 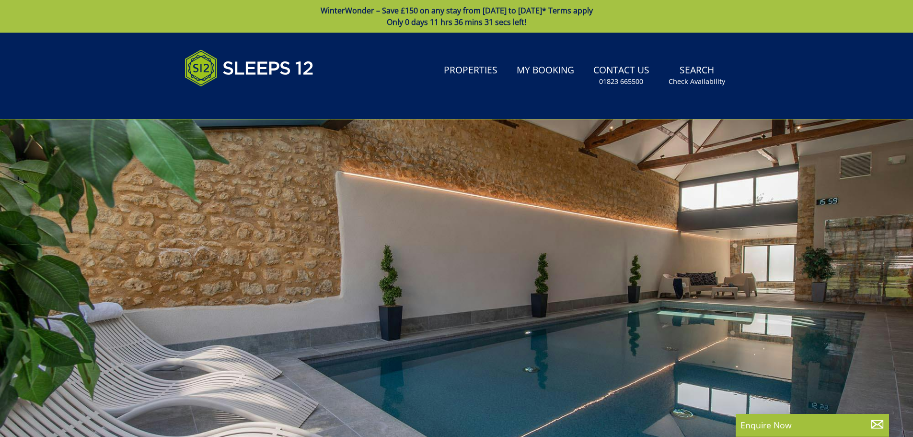 I want to click on span: Only 0 days 11 hrs 36 mins 31 secs left!, so click(x=456, y=22).